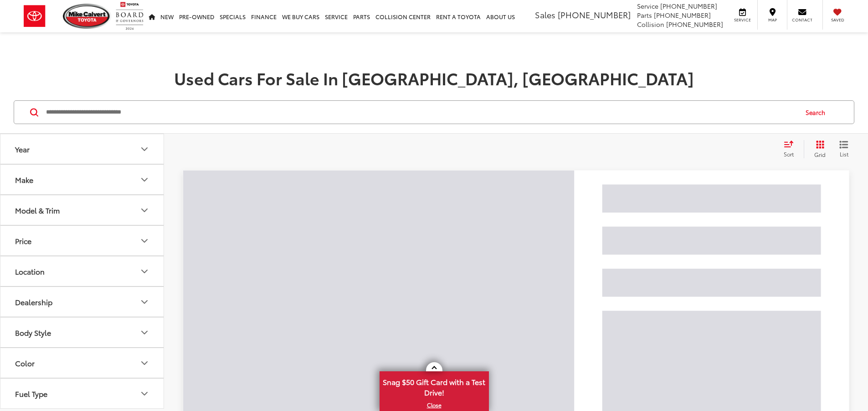  What do you see at coordinates (82, 271) in the screenshot?
I see `button: LocationLocation` at bounding box center [82, 271].